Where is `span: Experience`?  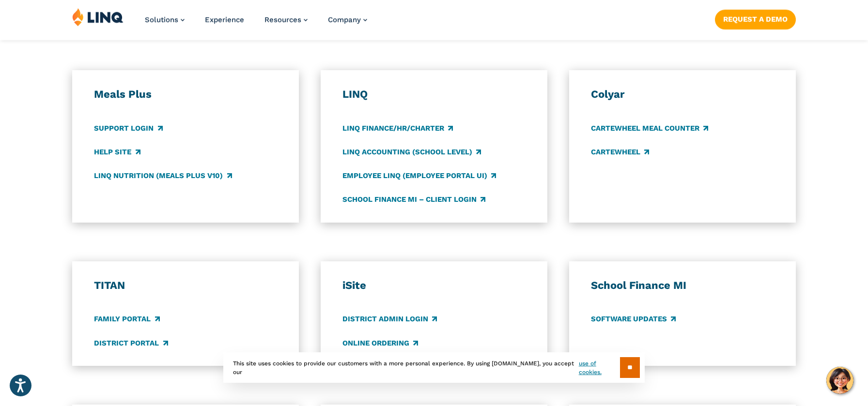
span: Experience is located at coordinates (224, 20).